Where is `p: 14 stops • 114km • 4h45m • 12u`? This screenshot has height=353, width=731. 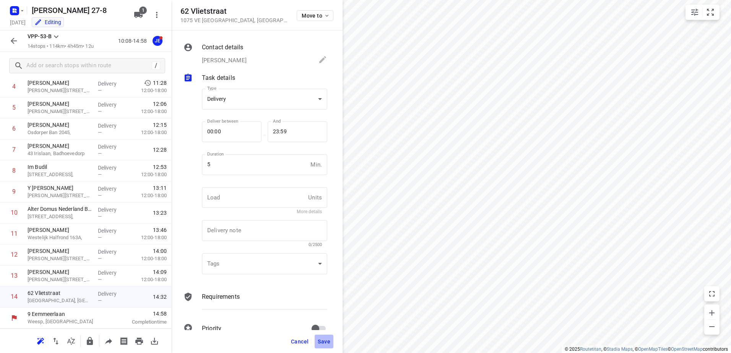
p: 14 stops • 114km • 4h45m • 12u is located at coordinates (60, 46).